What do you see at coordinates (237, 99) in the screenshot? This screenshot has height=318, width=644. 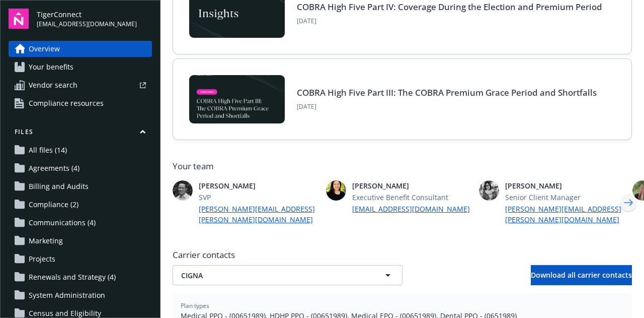 I see `a: BLOG-Card Image - Compliance - COBRA High Five Pt 3 - 09-03-25.jpg` at bounding box center [237, 99].